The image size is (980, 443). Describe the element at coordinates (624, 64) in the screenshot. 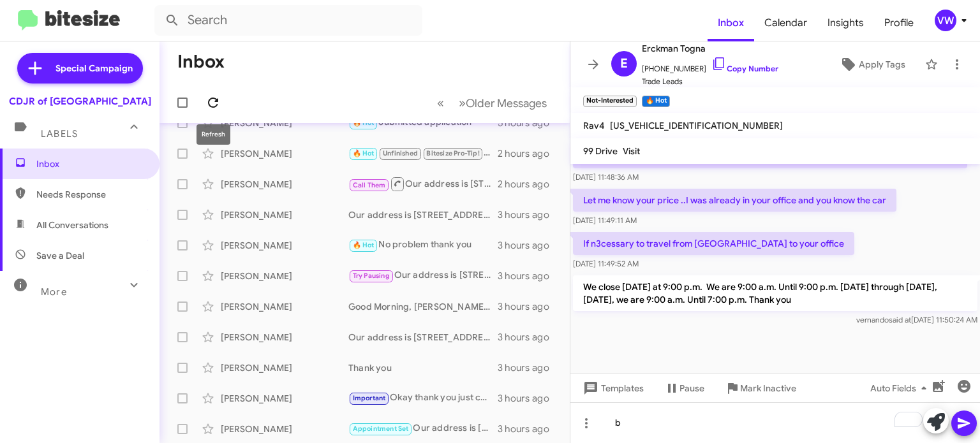

I see `span: E` at that location.